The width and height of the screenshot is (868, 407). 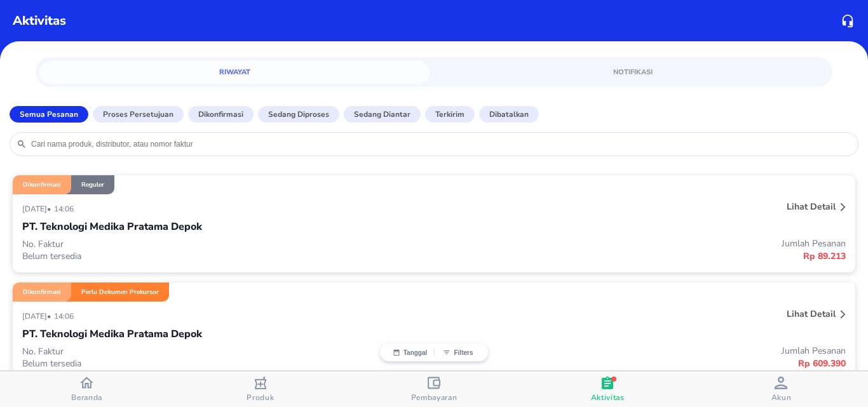 I want to click on p: Aktivitas, so click(x=39, y=21).